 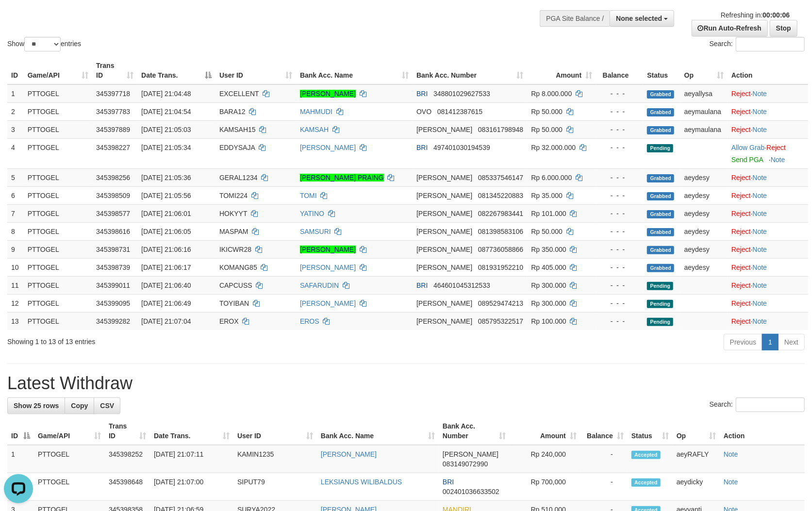 I want to click on td: 11, so click(x=16, y=285).